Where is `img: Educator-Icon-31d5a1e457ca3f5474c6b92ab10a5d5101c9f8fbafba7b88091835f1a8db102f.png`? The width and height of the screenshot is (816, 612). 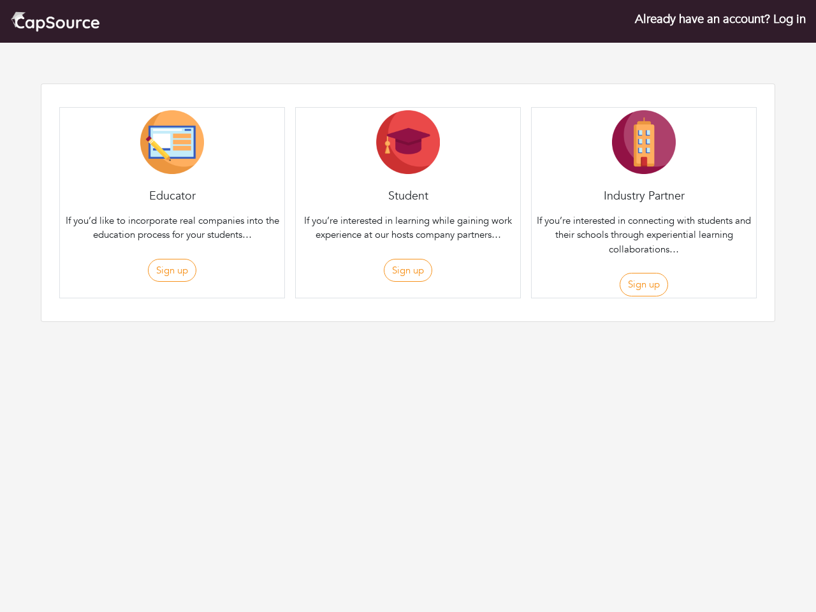
img: Educator-Icon-31d5a1e457ca3f5474c6b92ab10a5d5101c9f8fbafba7b88091835f1a8db102f.png is located at coordinates (172, 142).